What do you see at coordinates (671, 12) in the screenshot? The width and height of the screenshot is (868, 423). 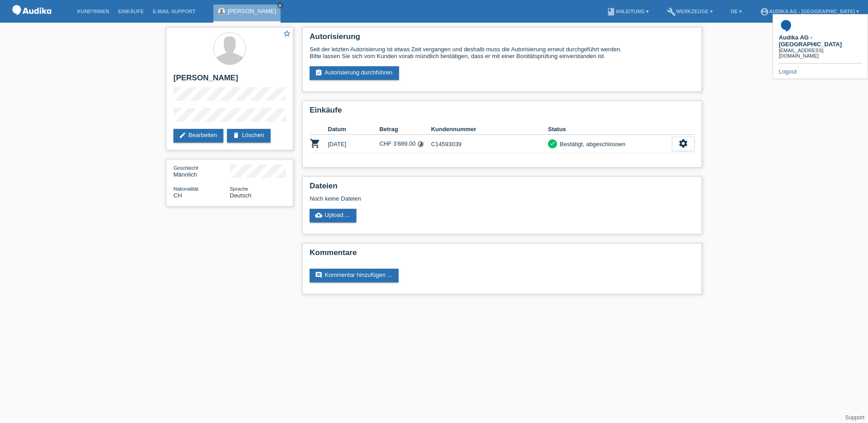 I see `i: build` at bounding box center [671, 12].